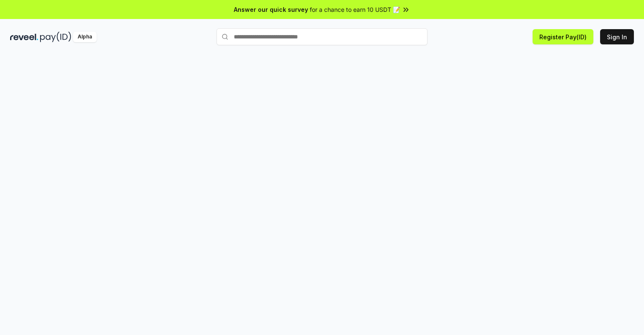 This screenshot has height=335, width=644. Describe the element at coordinates (55, 37) in the screenshot. I see `img: pay_id` at that location.